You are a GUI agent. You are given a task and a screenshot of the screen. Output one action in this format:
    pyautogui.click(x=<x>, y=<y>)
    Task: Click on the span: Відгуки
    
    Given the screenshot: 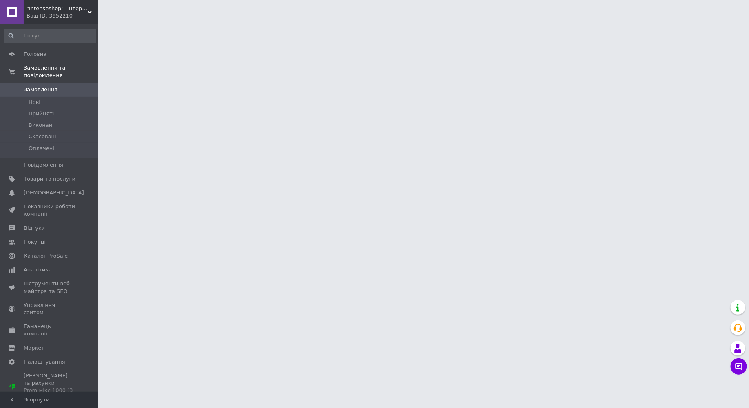 What is the action you would take?
    pyautogui.click(x=34, y=228)
    